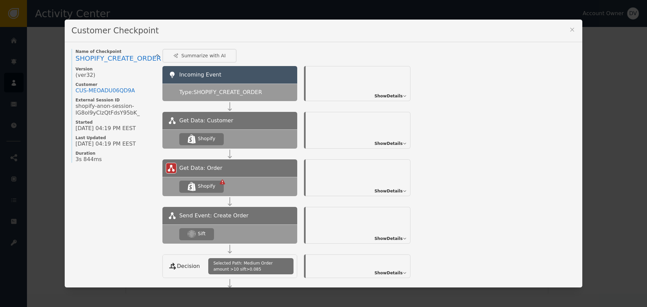  I want to click on div: Sift, so click(202, 234).